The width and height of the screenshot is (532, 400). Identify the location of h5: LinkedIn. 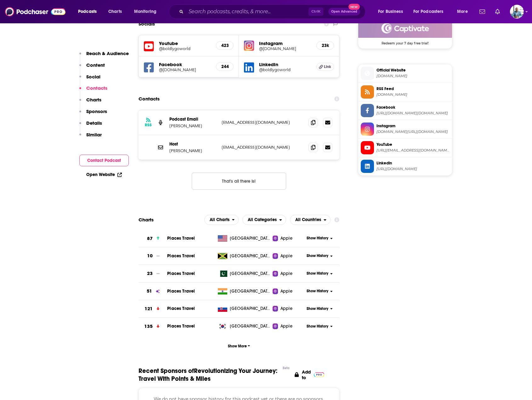
(285, 64).